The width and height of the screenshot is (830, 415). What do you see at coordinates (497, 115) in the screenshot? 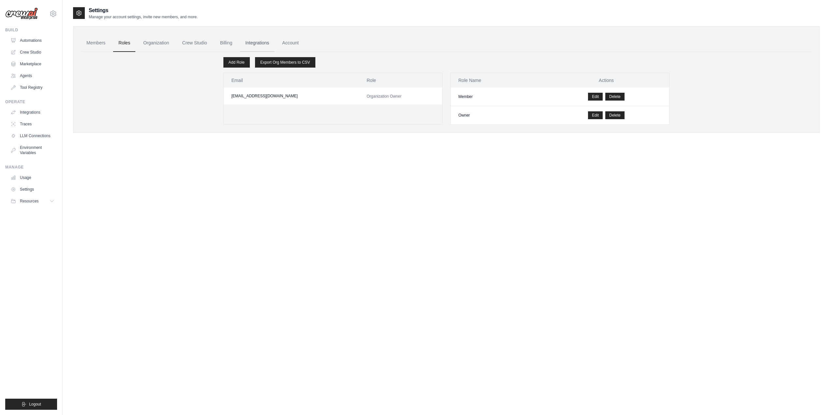
I see `td: Owner` at bounding box center [497, 115].